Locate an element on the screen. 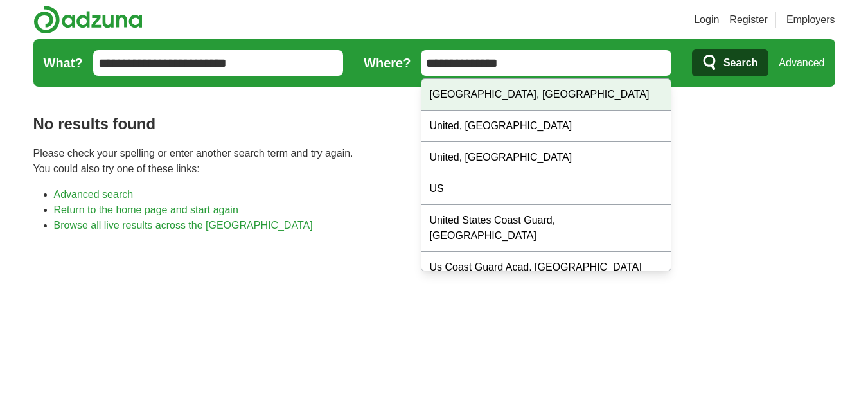 The height and width of the screenshot is (417, 868). a: Register is located at coordinates (749, 20).